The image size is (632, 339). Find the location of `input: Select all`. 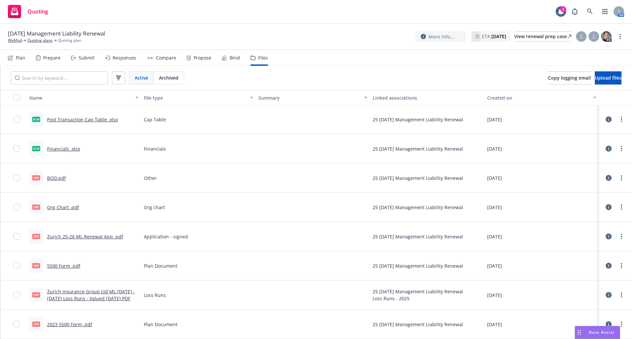

input: Select all is located at coordinates (17, 98).